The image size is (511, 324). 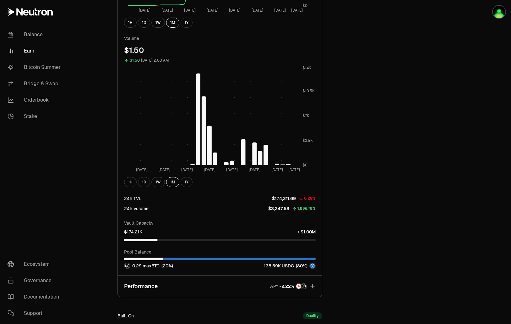 What do you see at coordinates (310, 198) in the screenshot?
I see `div: 0.29%` at bounding box center [310, 198].